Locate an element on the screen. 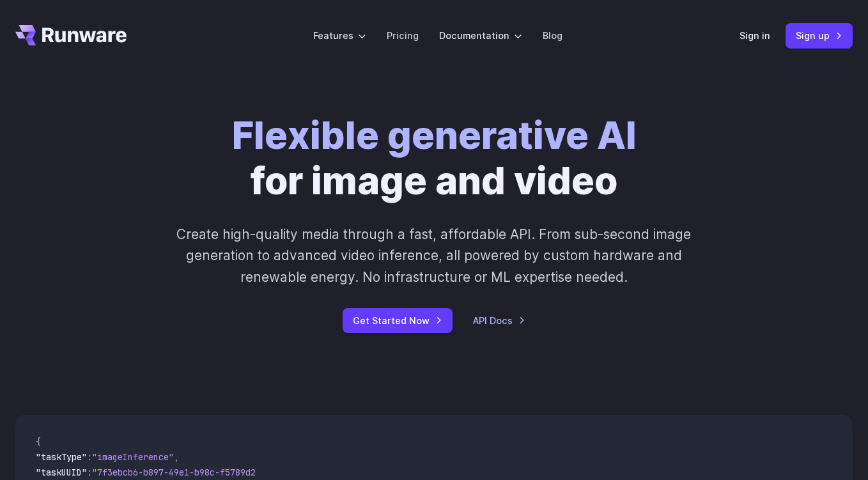  span: "7f3ebcb6-b897-49e1-b98c-f5789d2d40d7" is located at coordinates (189, 472).